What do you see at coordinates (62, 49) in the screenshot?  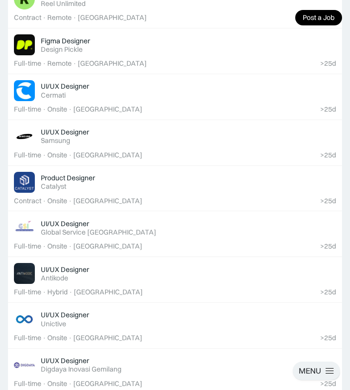 I see `div: Design Pickle` at bounding box center [62, 49].